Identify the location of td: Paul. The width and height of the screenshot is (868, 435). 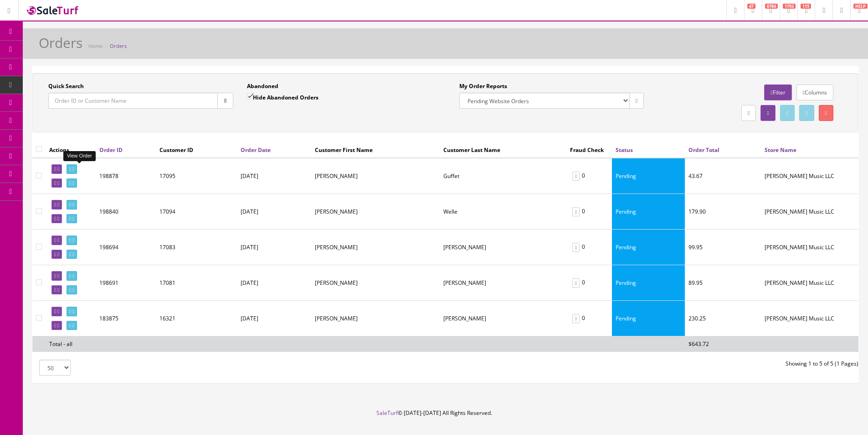
(376, 212).